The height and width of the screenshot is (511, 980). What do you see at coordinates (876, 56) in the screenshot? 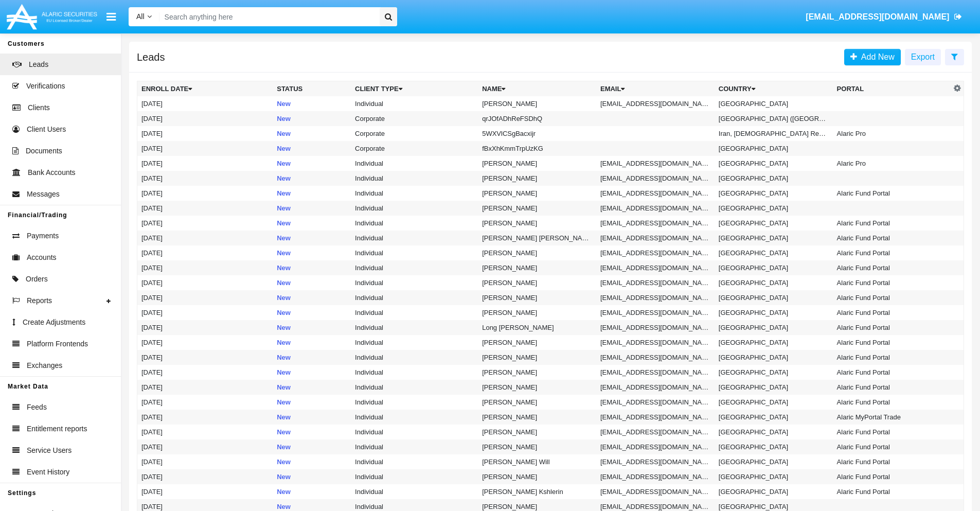
I see `span: Add New` at bounding box center [876, 56].